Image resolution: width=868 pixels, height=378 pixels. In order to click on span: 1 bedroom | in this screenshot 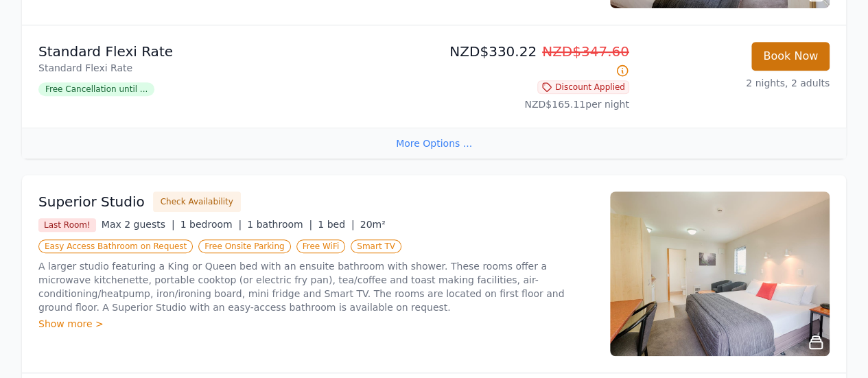, I will do `click(211, 225)`.